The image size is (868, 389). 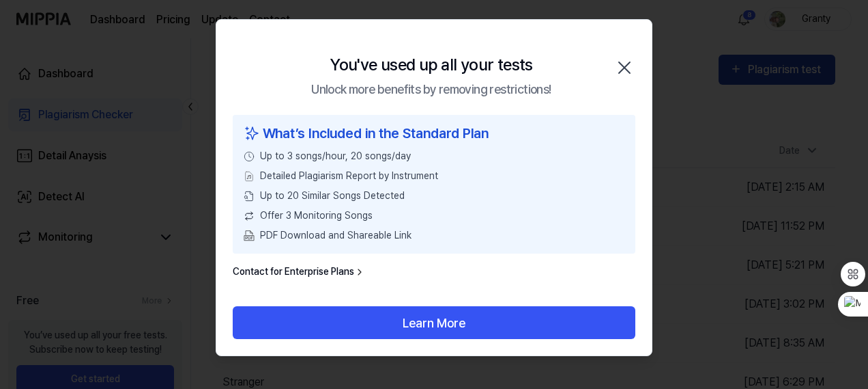 I want to click on span: Up to 20 Similar Songs Detected, so click(x=332, y=196).